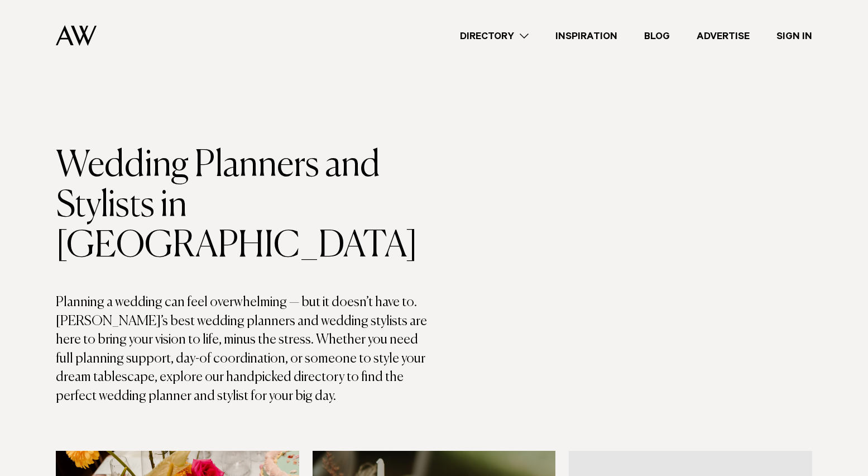  What do you see at coordinates (585, 36) in the screenshot?
I see `a: Inspiration` at bounding box center [585, 36].